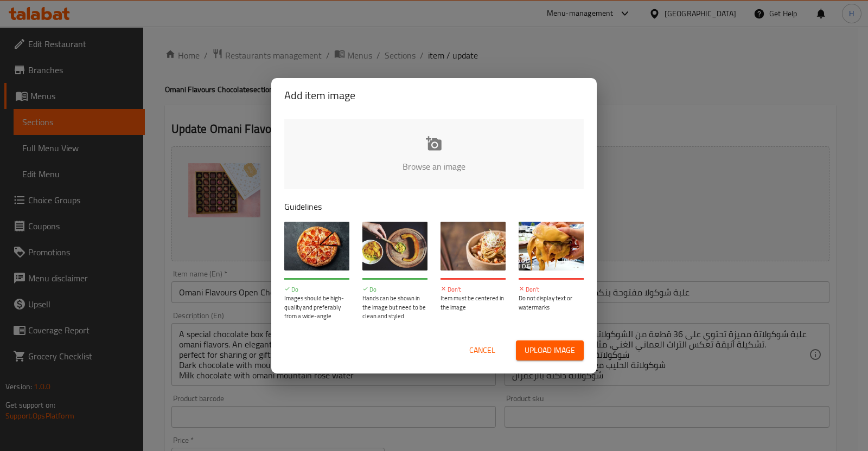  What do you see at coordinates (316, 308) in the screenshot?
I see `p: Images should be high-quality and preferably from a wide-angle` at bounding box center [316, 308].